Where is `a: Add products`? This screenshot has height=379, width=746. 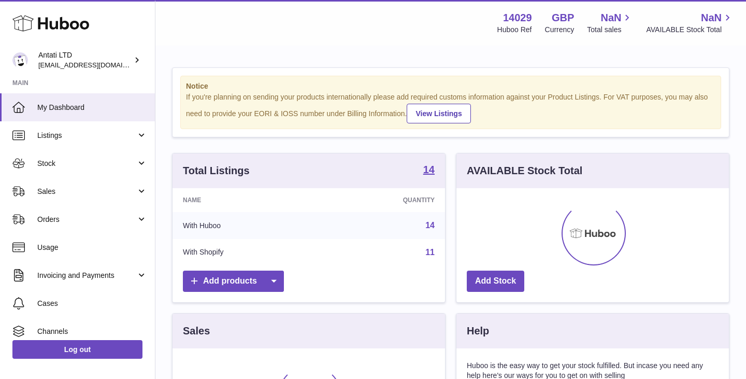 a: Add products is located at coordinates (233, 281).